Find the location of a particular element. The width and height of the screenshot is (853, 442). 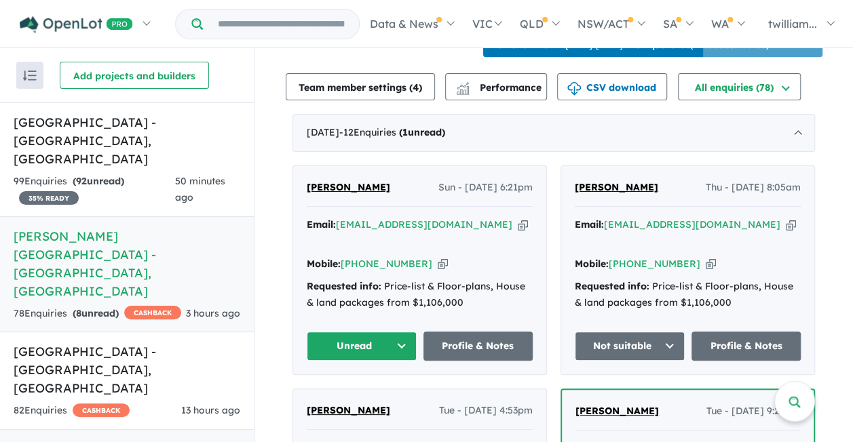

span: 8 is located at coordinates (79, 313).